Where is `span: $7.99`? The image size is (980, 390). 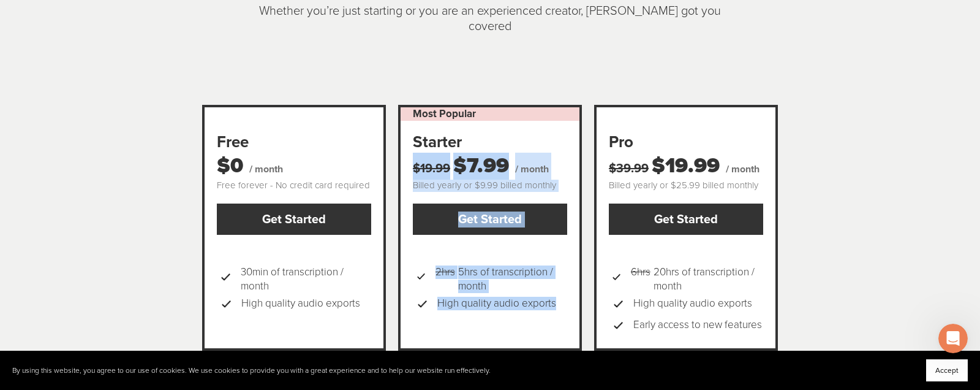
span: $7.99 is located at coordinates (481, 165).